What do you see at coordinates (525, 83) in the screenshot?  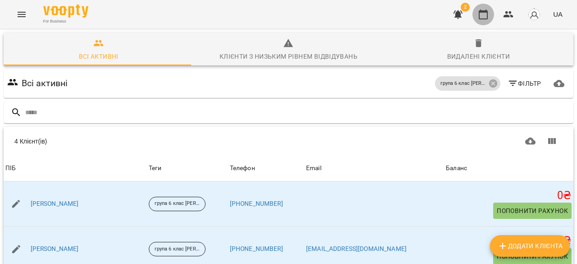 I see `span: Фільтр` at bounding box center [525, 83].